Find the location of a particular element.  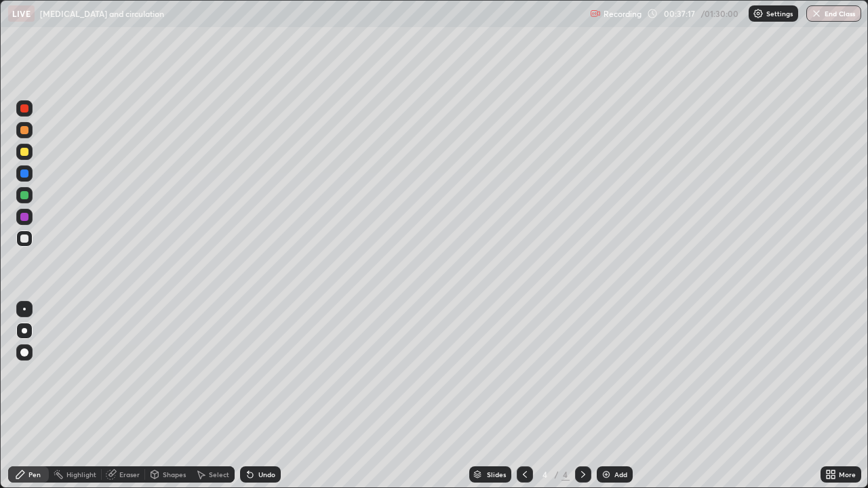

div: Slides is located at coordinates (496, 474).